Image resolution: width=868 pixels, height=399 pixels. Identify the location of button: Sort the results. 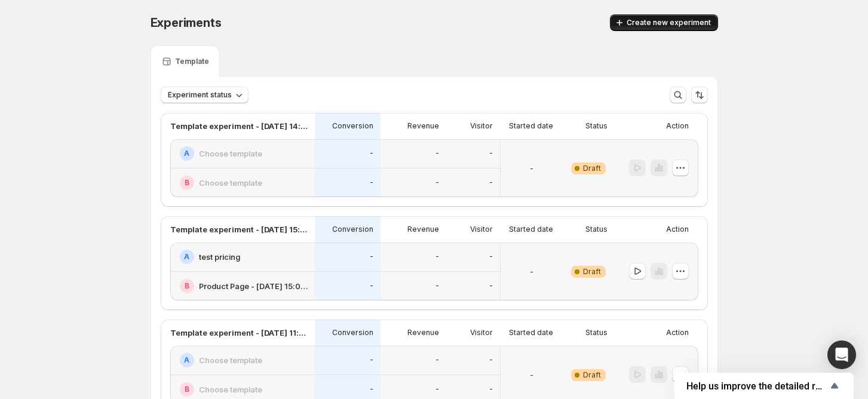
(700, 95).